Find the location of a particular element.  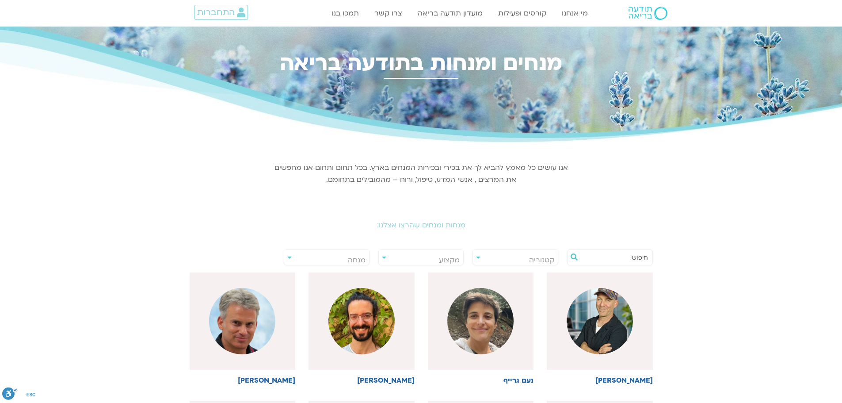

a: מי אנחנו is located at coordinates (575, 13).